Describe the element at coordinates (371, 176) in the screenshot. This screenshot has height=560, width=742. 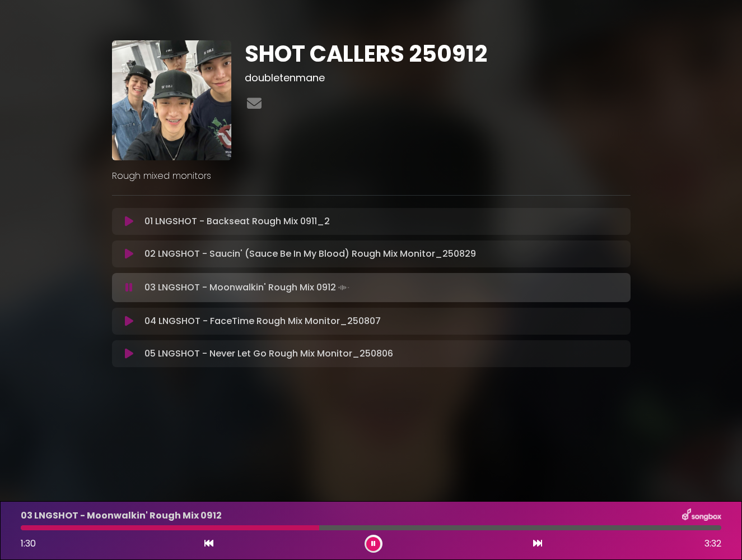
I see `p: Rough mixed monitors` at that location.